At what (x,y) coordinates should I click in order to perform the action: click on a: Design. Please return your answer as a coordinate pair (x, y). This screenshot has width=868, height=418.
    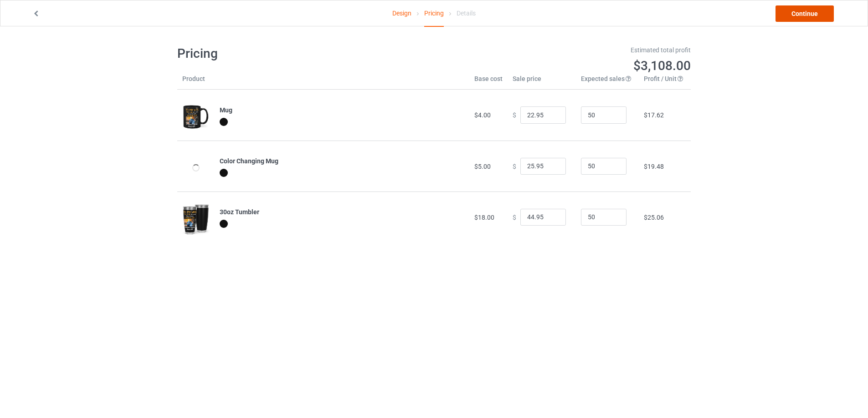
    Looking at the image, I should click on (402, 13).